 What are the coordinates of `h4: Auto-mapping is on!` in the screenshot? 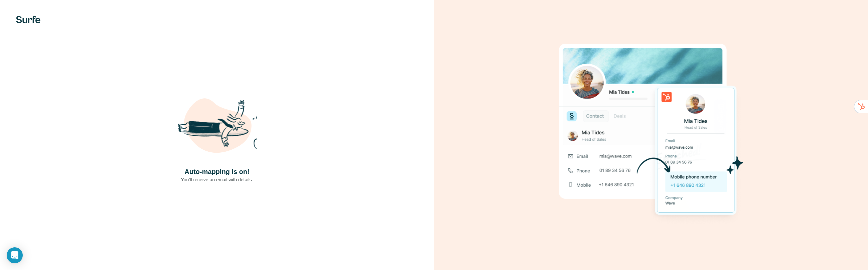 It's located at (217, 172).